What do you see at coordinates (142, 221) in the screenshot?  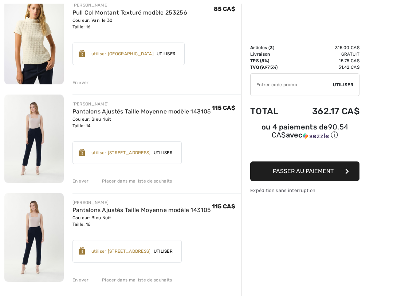 I see `div: Couleur: Bleu Nuit Taille: 16` at bounding box center [142, 221].